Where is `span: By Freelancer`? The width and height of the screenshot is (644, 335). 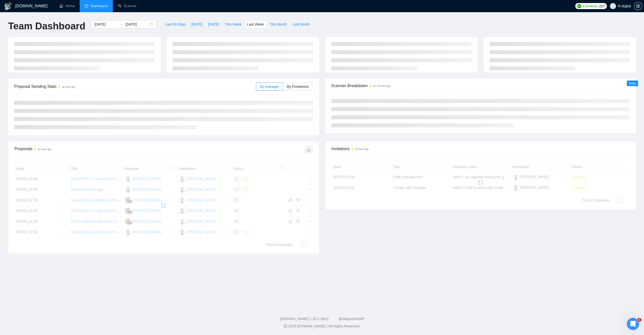 span: By Freelancer is located at coordinates (297, 87).